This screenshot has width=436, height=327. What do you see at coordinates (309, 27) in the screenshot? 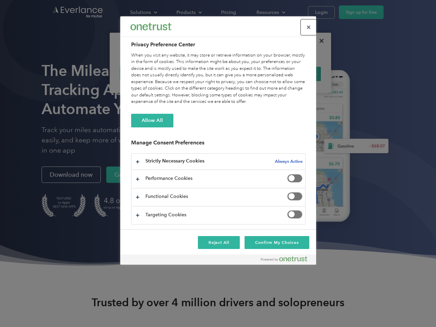
I see `button: Close` at bounding box center [309, 27].